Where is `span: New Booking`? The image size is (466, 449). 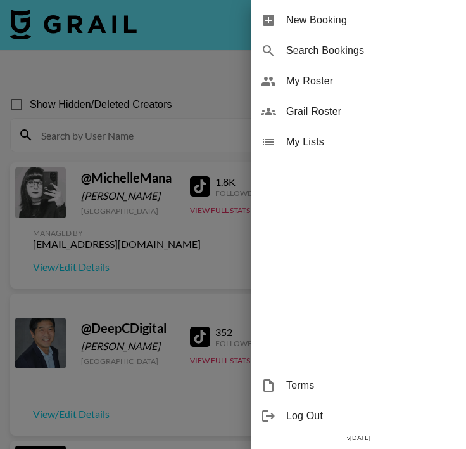 span: New Booking is located at coordinates (371, 20).